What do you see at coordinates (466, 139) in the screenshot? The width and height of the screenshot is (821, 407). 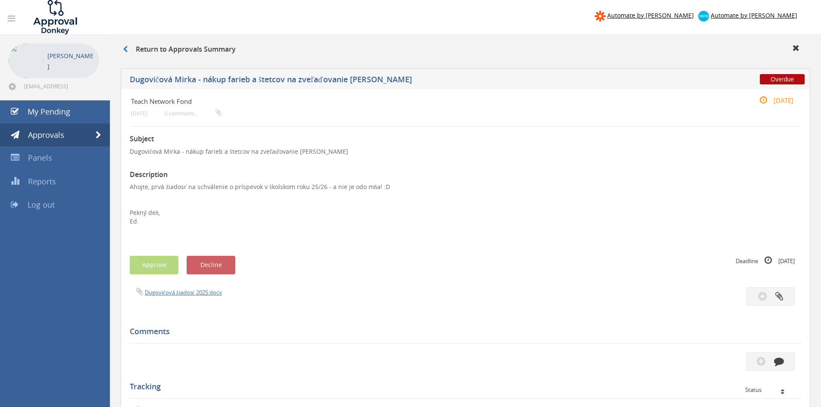 I see `h3: Subject` at bounding box center [466, 139].